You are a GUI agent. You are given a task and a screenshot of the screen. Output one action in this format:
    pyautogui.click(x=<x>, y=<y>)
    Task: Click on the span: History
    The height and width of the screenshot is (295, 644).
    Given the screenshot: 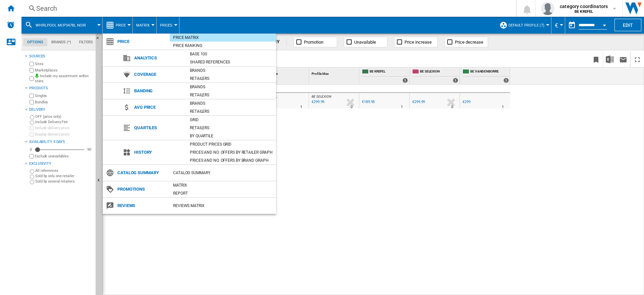 What is the action you would take?
    pyautogui.click(x=158, y=152)
    